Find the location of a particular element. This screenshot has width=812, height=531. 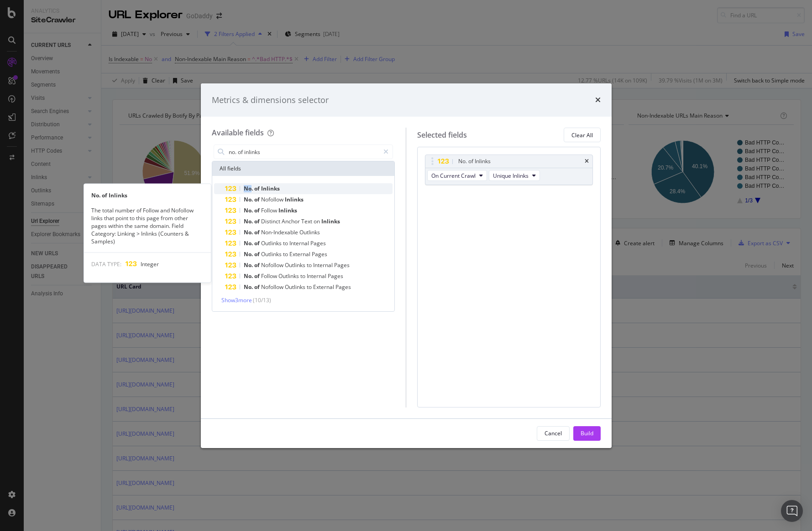

button: Cancel is located at coordinates (553, 434).